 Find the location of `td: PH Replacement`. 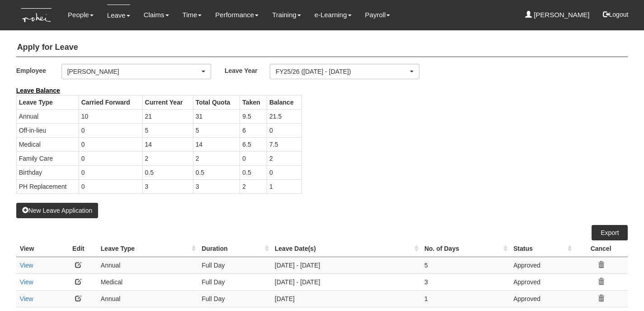

td: PH Replacement is located at coordinates (47, 186).